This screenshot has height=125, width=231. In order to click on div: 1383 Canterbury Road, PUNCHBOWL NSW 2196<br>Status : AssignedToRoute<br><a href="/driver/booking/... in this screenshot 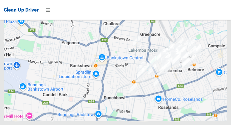, I will do `click(133, 89)`.